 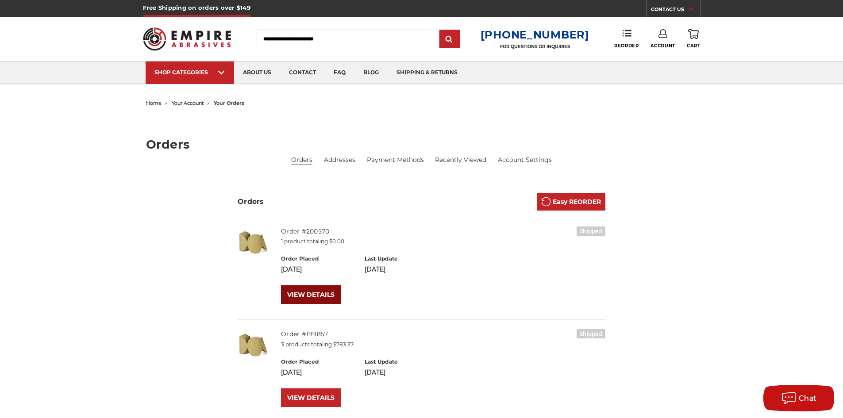 I want to click on a: blog, so click(x=371, y=73).